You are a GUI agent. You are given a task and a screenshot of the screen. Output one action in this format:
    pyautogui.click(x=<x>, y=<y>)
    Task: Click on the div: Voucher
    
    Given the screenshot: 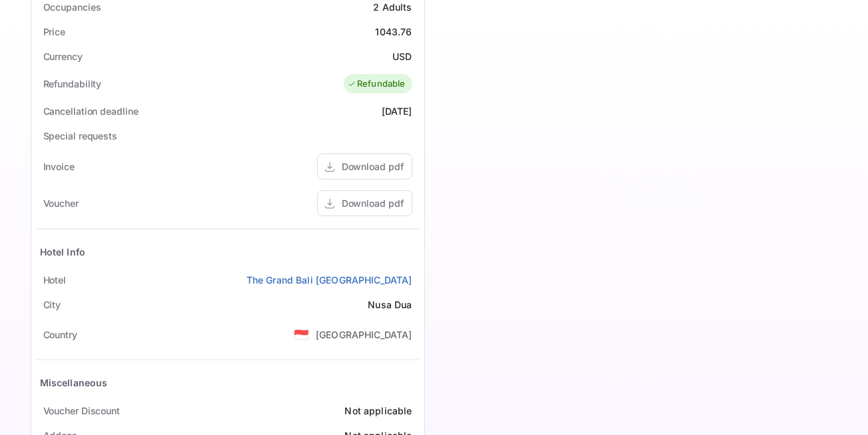 What is the action you would take?
    pyautogui.click(x=61, y=203)
    